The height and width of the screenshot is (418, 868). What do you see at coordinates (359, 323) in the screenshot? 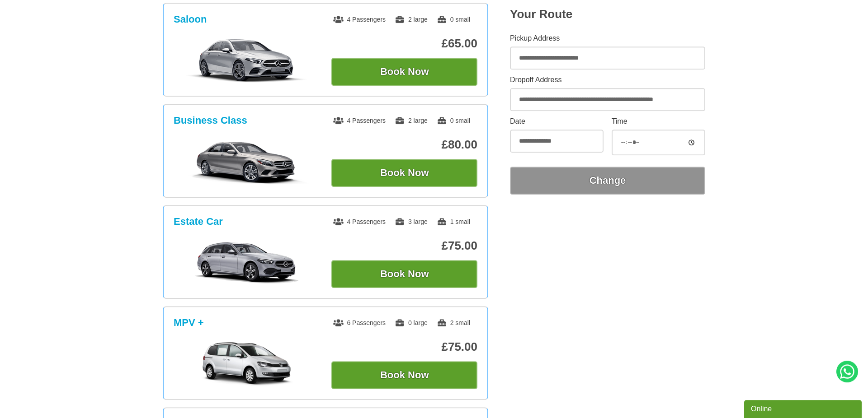
I see `span: 6 Passengers` at bounding box center [359, 323].